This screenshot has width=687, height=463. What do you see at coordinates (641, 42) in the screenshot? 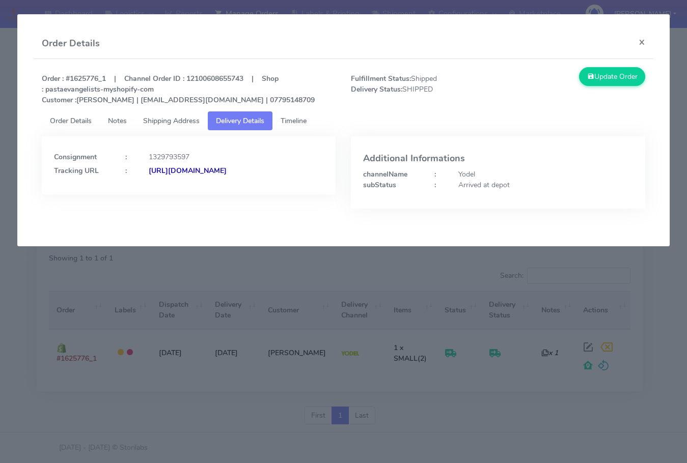
I see `button: Close` at bounding box center [641, 42].